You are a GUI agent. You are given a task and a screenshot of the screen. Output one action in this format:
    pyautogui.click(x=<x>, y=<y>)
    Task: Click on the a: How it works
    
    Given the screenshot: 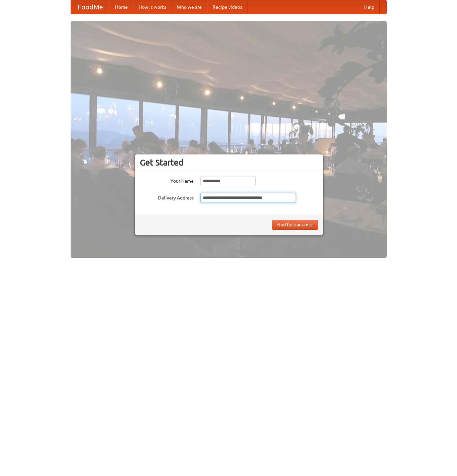 What is the action you would take?
    pyautogui.click(x=152, y=7)
    